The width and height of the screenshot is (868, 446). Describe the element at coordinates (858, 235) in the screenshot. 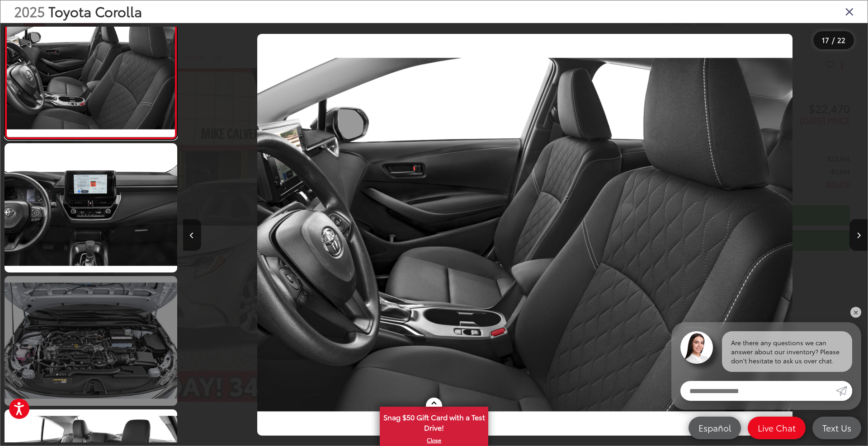

I see `button: Next image` at that location.